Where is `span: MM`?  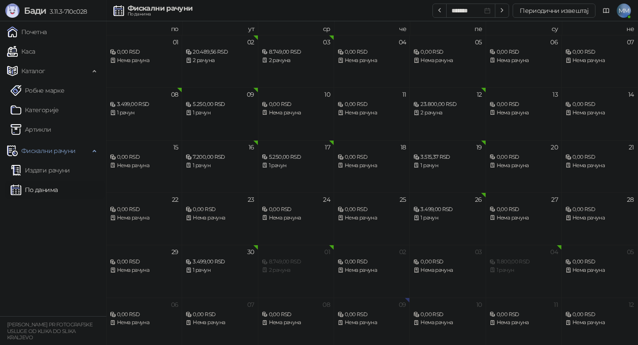
span: MM is located at coordinates (624, 11).